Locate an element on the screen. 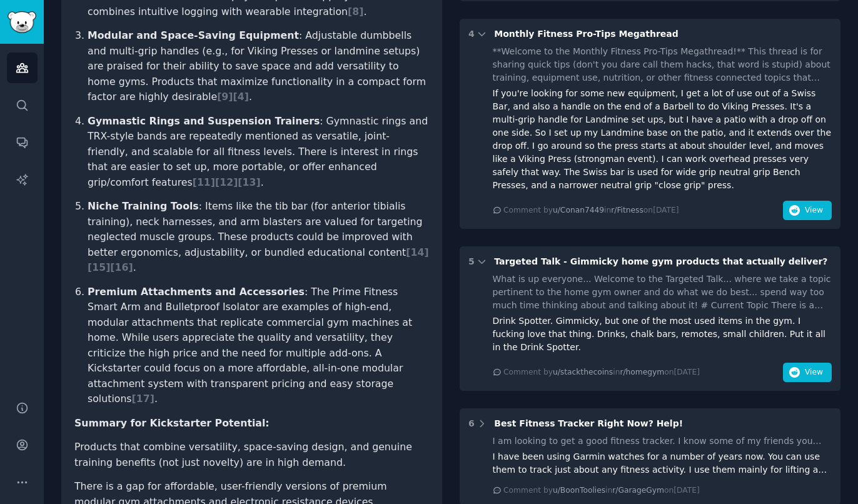 The height and width of the screenshot is (504, 858). div: I am looking to get a good fitness tracker. I know some of my friends you Apple. But I don't have... is located at coordinates (662, 441).